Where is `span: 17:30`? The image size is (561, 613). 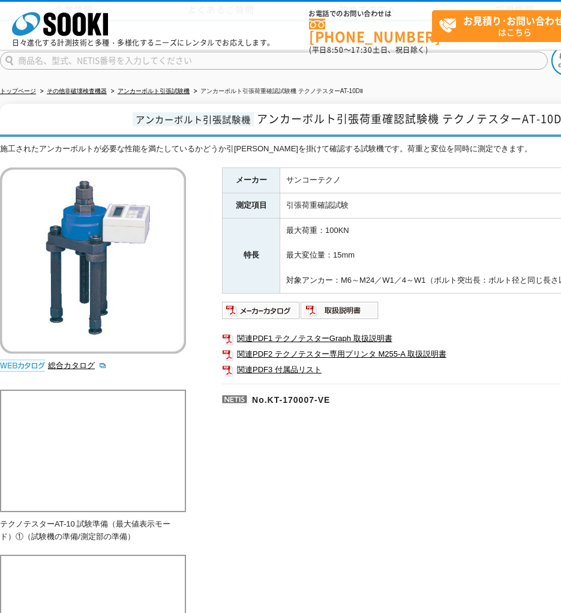 span: 17:30 is located at coordinates (362, 50).